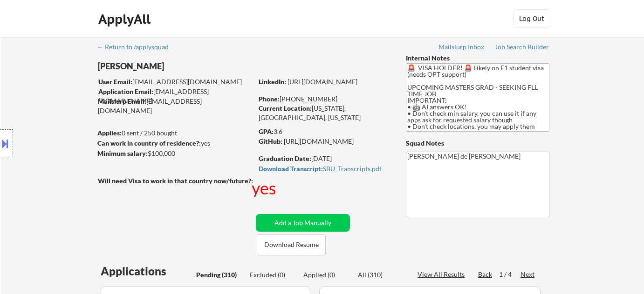 This screenshot has height=294, width=644. Describe the element at coordinates (266, 131) in the screenshot. I see `strong: GPA:` at that location.